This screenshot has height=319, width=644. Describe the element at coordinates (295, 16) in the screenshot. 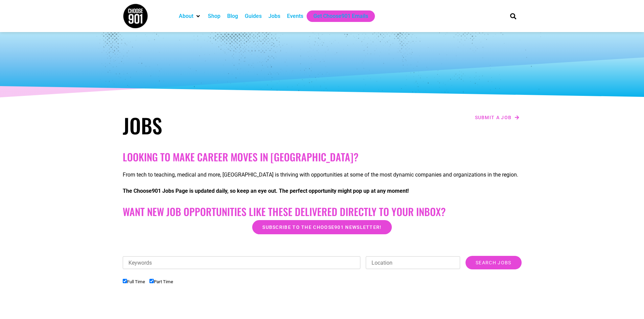

I see `div: Events` at that location.